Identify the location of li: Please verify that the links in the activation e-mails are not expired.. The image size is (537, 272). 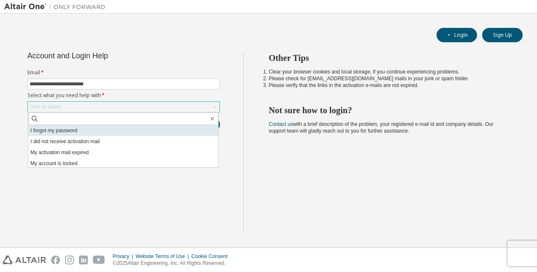
(388, 85).